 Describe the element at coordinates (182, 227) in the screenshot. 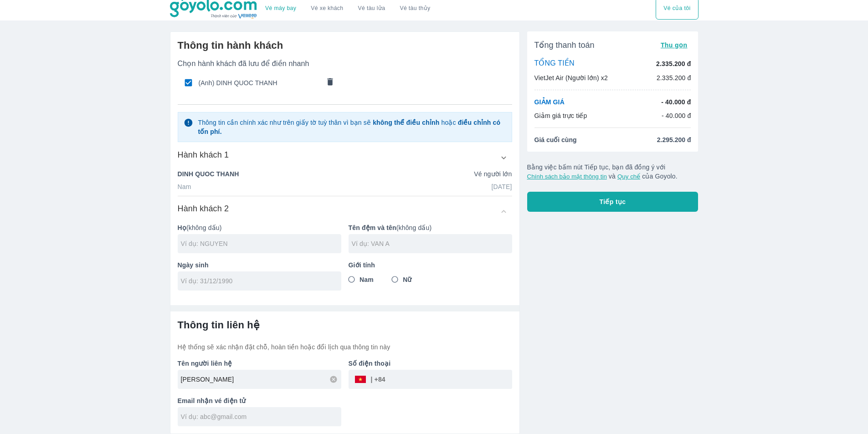

I see `b: Họ` at that location.